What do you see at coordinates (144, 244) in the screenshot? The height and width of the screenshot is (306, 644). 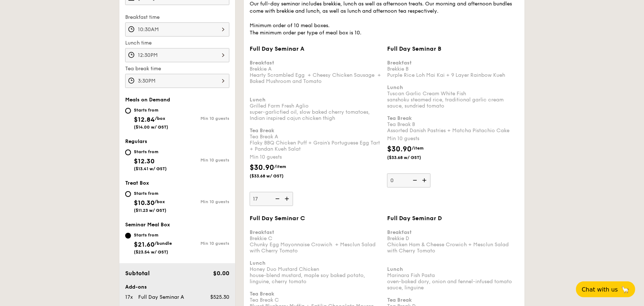 I see `span: $21.60` at bounding box center [144, 244].